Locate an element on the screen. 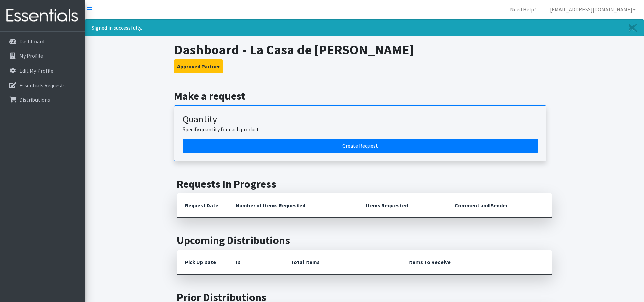 The height and width of the screenshot is (302, 644). p: Edit My Profile is located at coordinates (36, 70).